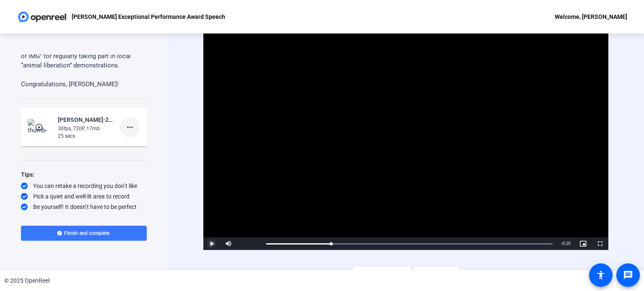  Describe the element at coordinates (27, 280) in the screenshot. I see `div: © 2025 OpenReel` at that location.